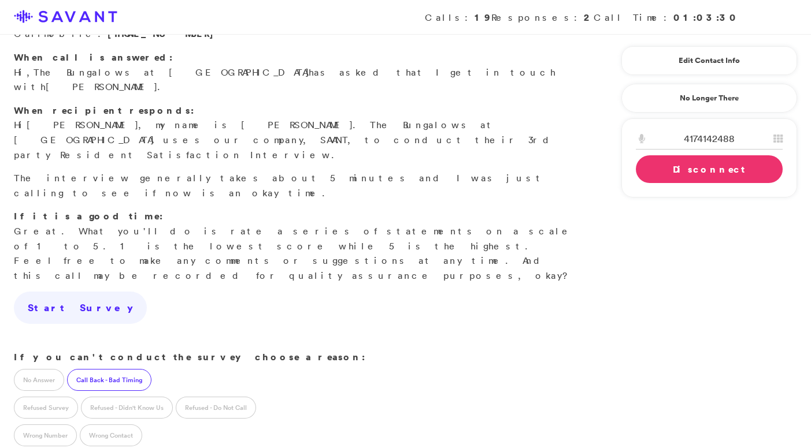  What do you see at coordinates (109, 380) in the screenshot?
I see `label: Call Back - Bad Timing` at bounding box center [109, 380].